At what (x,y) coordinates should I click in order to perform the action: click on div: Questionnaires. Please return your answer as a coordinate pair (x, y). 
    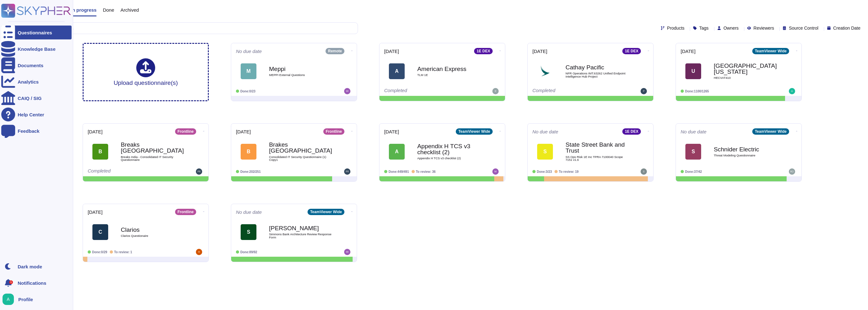
    Looking at the image, I should click on (34, 33).